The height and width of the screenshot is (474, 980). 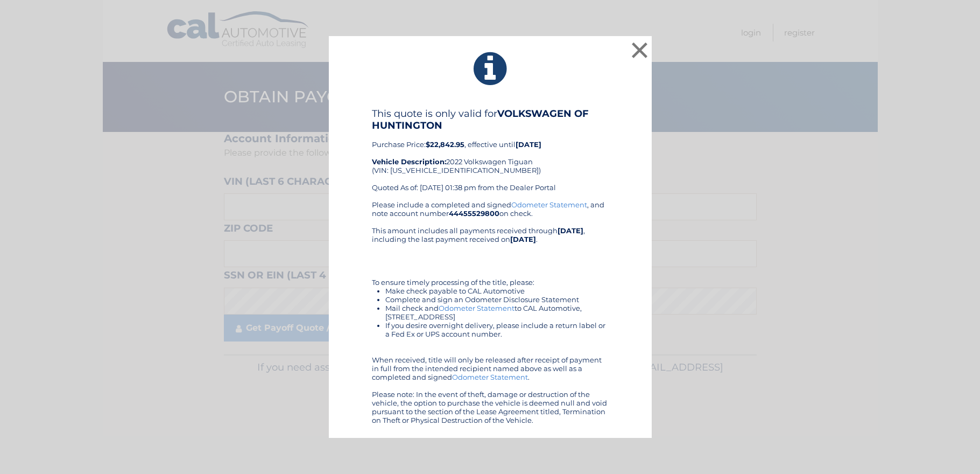 I want to click on b: VOLKSWAGEN OF HUNTINGTON, so click(x=480, y=119).